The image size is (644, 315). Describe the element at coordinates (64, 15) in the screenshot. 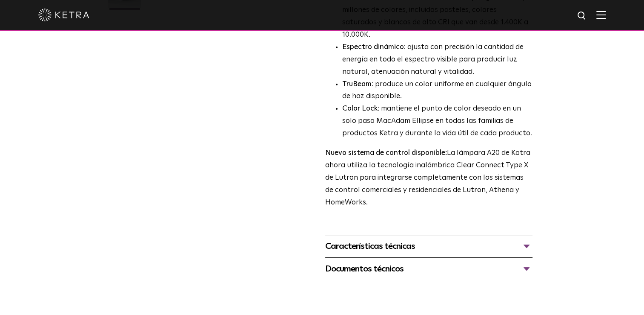

I see `img: ketra-logo-2019-white` at that location.